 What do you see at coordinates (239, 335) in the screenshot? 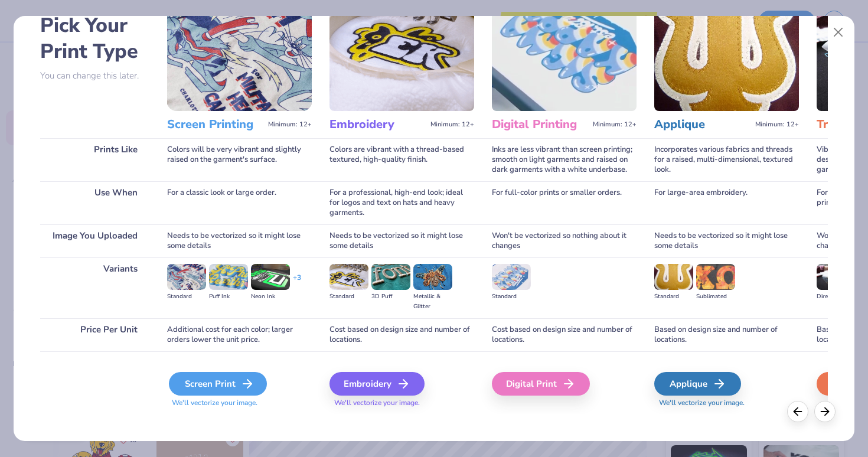
I see `div: Additional cost for each color; larger orders lower the unit price.` at bounding box center [239, 335].